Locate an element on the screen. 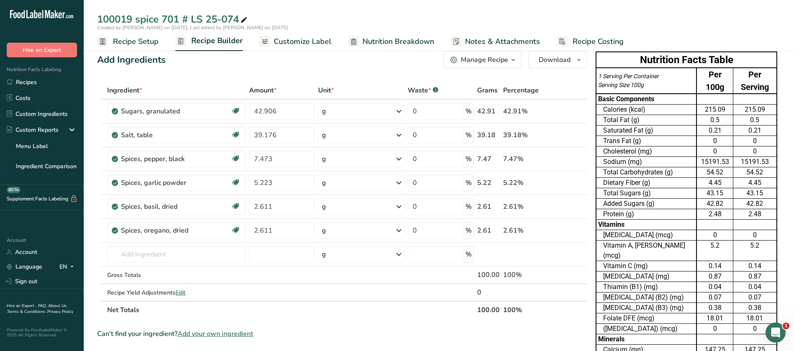 Image resolution: width=794 pixels, height=351 pixels. td: Vitamins is located at coordinates (646, 225).